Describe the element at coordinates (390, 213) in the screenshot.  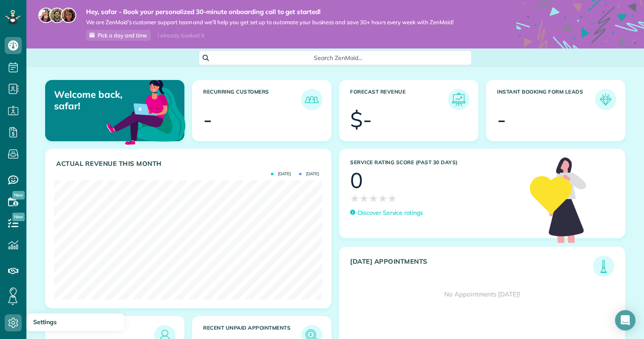
I see `p: Discover Service ratings` at that location.